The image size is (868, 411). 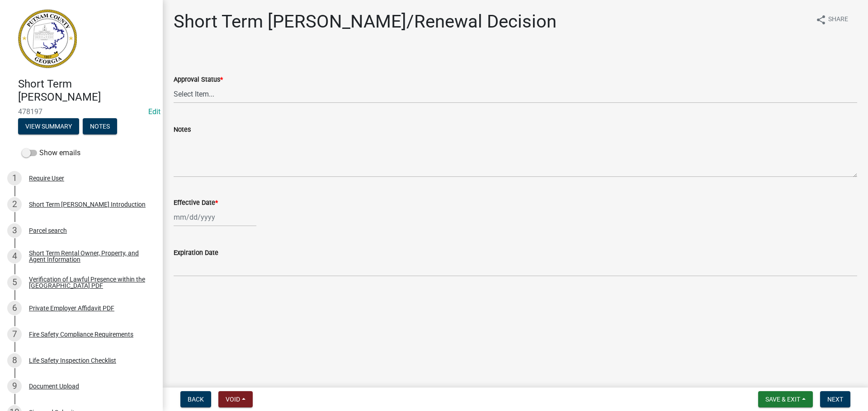 I want to click on div: Parcel search, so click(x=48, y=231).